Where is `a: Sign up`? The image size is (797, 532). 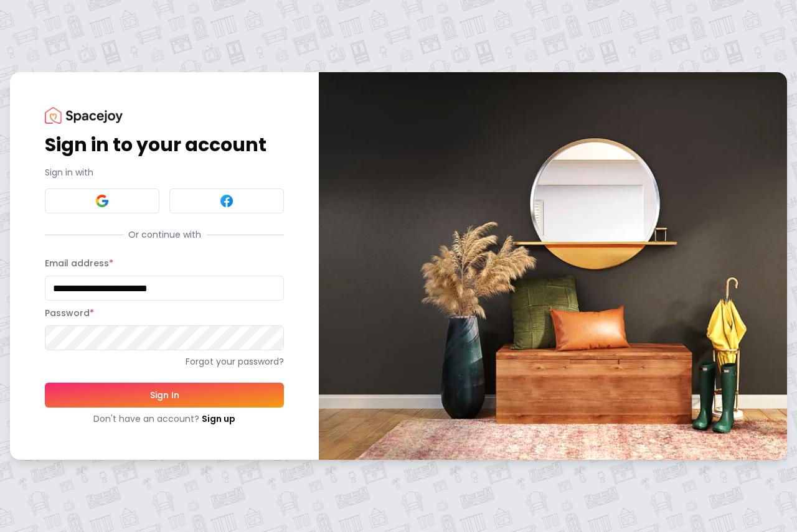 a: Sign up is located at coordinates (218, 419).